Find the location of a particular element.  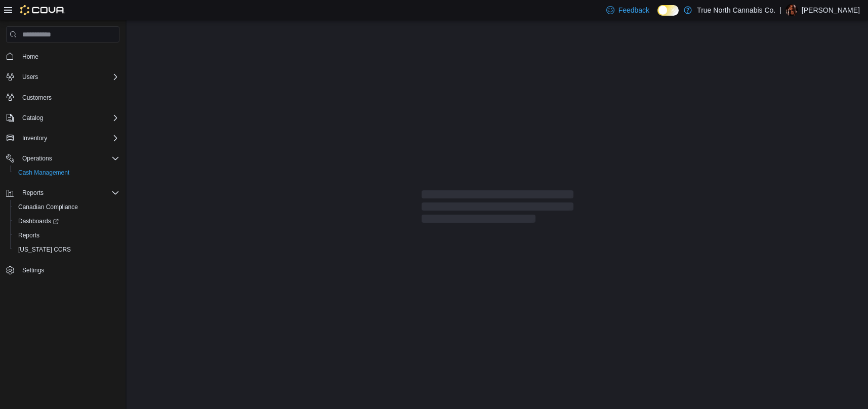

a: Home is located at coordinates (31, 57).